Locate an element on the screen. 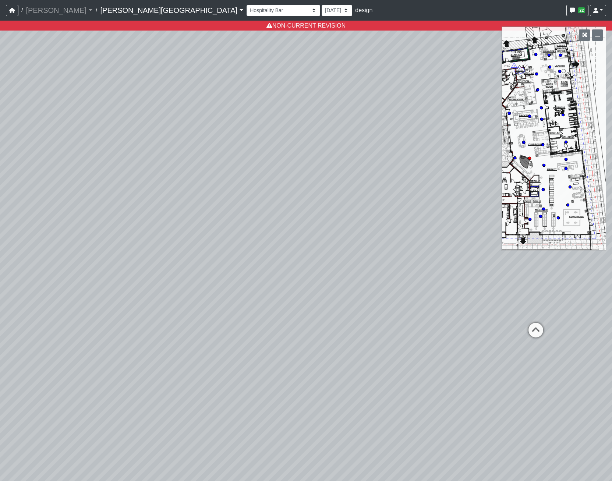 This screenshot has width=612, height=481. span: NON-CURRENT REVISION is located at coordinates (306, 25).